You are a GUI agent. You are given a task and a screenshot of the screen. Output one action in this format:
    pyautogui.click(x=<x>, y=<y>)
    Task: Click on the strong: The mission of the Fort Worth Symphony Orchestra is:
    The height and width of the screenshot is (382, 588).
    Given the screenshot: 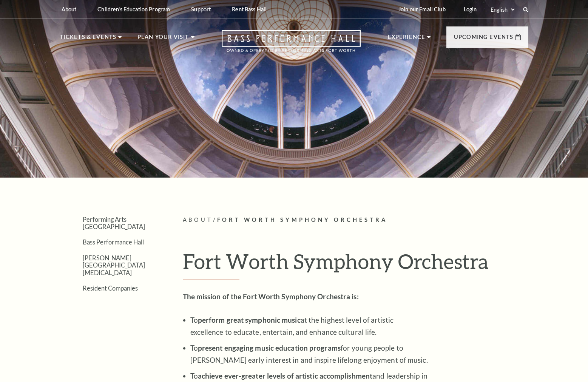 What is the action you would take?
    pyautogui.click(x=271, y=296)
    